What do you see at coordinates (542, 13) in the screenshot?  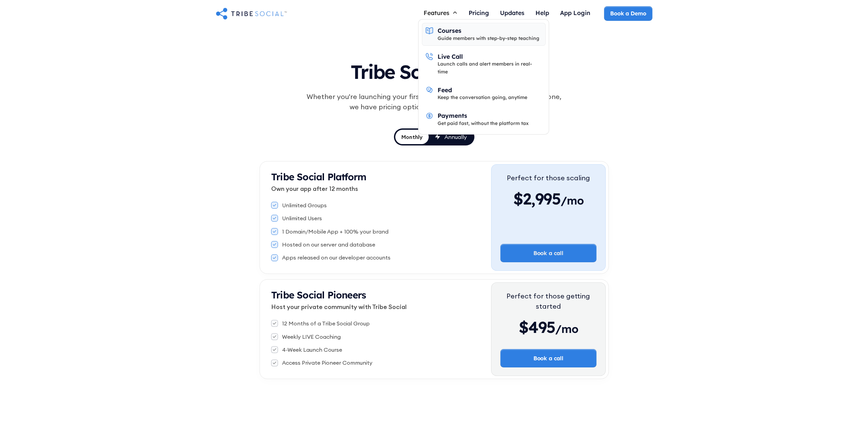 I see `div: Help` at bounding box center [542, 13].